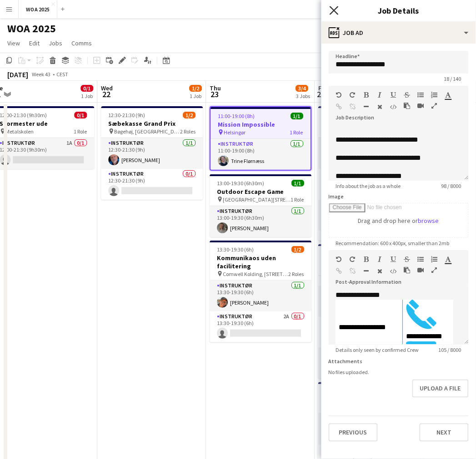 This screenshot has height=459, width=476. Describe the element at coordinates (41, 74) in the screenshot. I see `span: Week 43` at that location.